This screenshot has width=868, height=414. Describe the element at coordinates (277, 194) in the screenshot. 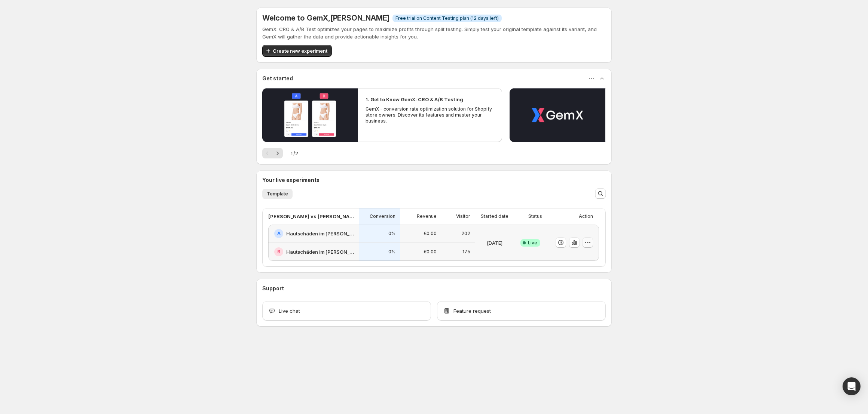

I see `span: Template` at that location.